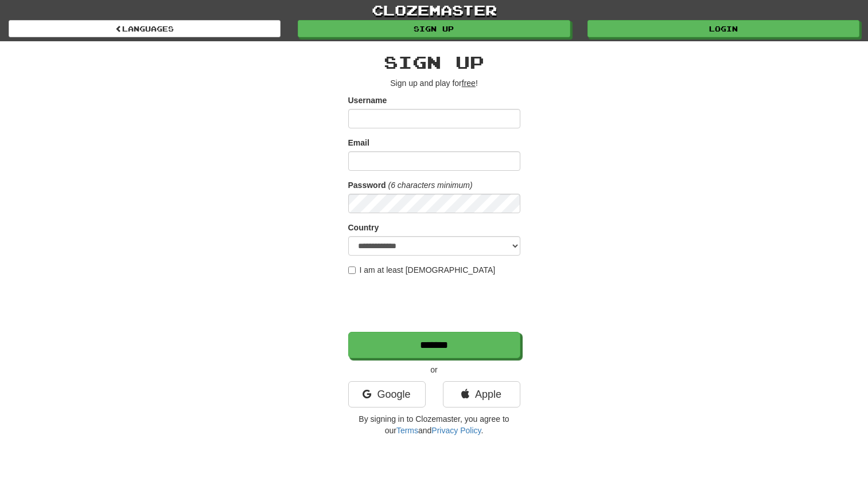 The height and width of the screenshot is (478, 868). I want to click on label: Username, so click(368, 100).